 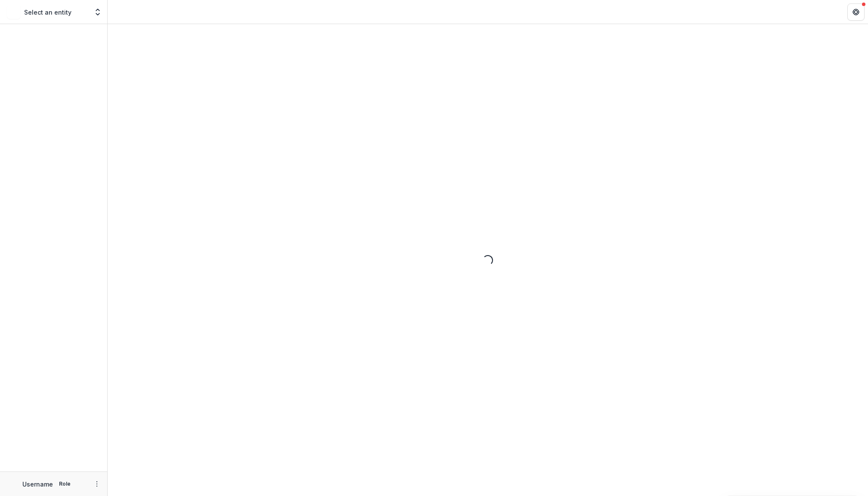 What do you see at coordinates (65, 484) in the screenshot?
I see `p: Role` at bounding box center [65, 484].